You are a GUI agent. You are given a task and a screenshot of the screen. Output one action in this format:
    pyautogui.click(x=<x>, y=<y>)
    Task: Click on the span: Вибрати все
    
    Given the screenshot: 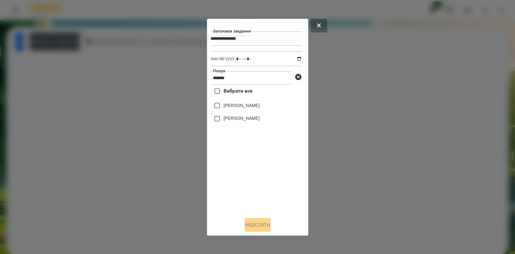 What is the action you would take?
    pyautogui.click(x=238, y=91)
    